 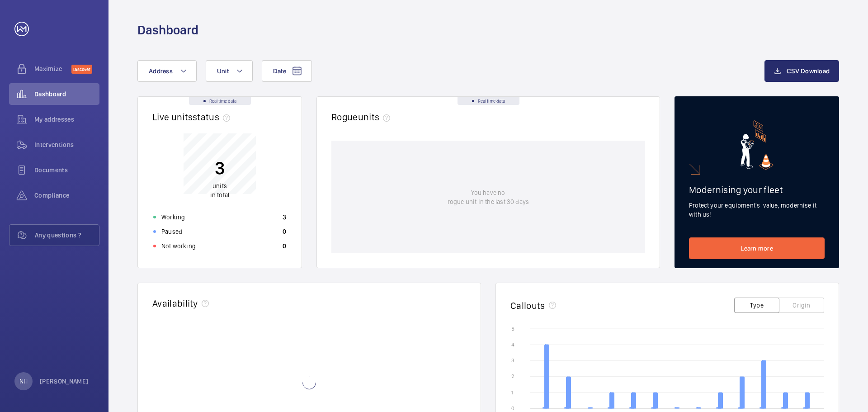 What do you see at coordinates (179, 246) in the screenshot?
I see `p: Not working` at bounding box center [179, 246].